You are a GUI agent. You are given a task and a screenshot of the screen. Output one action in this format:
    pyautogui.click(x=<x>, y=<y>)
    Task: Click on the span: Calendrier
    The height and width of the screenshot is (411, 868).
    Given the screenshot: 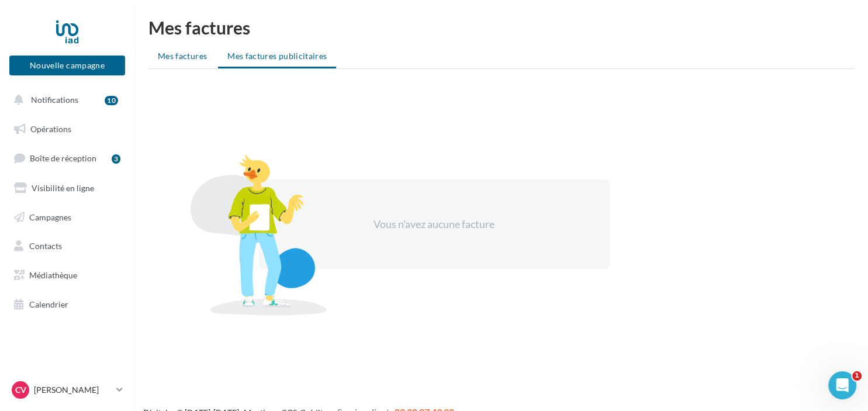 What is the action you would take?
    pyautogui.click(x=49, y=304)
    